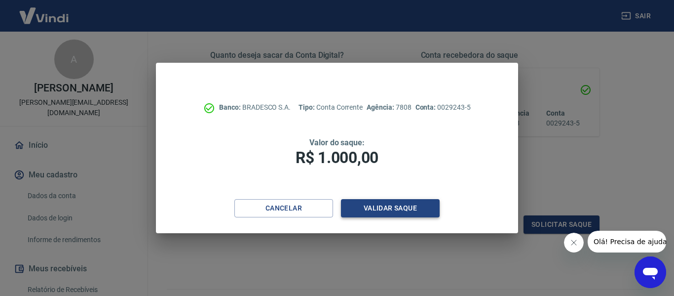 The image size is (674, 296). Describe the element at coordinates (391, 208) in the screenshot. I see `button: Validar saque` at that location.